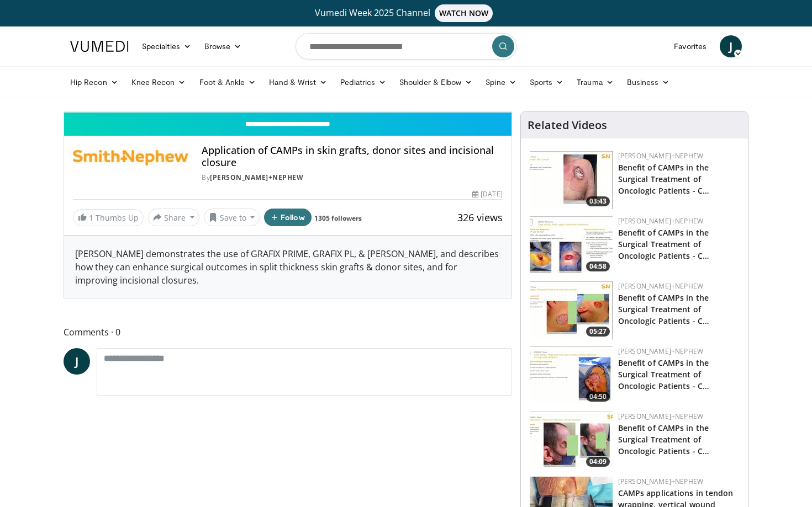  What do you see at coordinates (571, 310) in the screenshot?
I see `a: 05:27` at bounding box center [571, 310].